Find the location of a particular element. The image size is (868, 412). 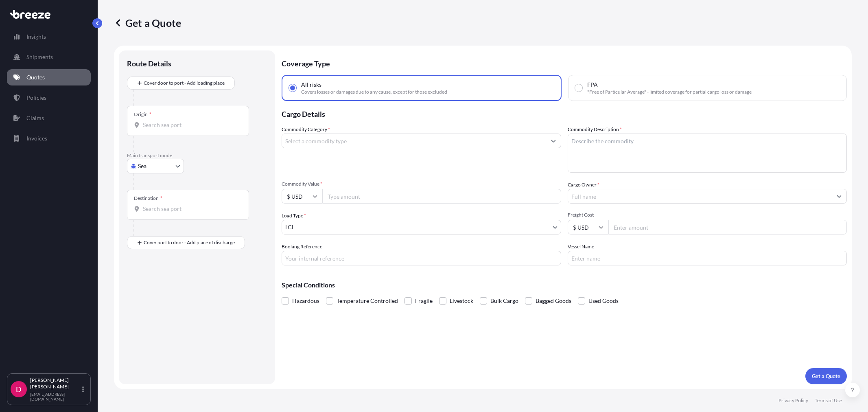

span: Fragile is located at coordinates (423, 301).